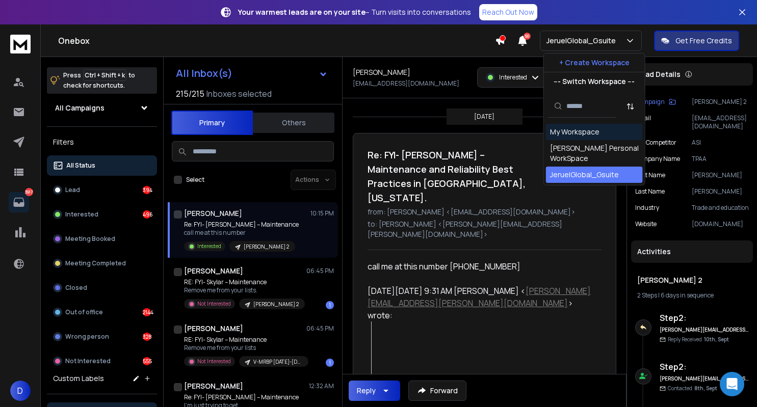  Describe the element at coordinates (692, 252) in the screenshot. I see `div: Activities` at that location.